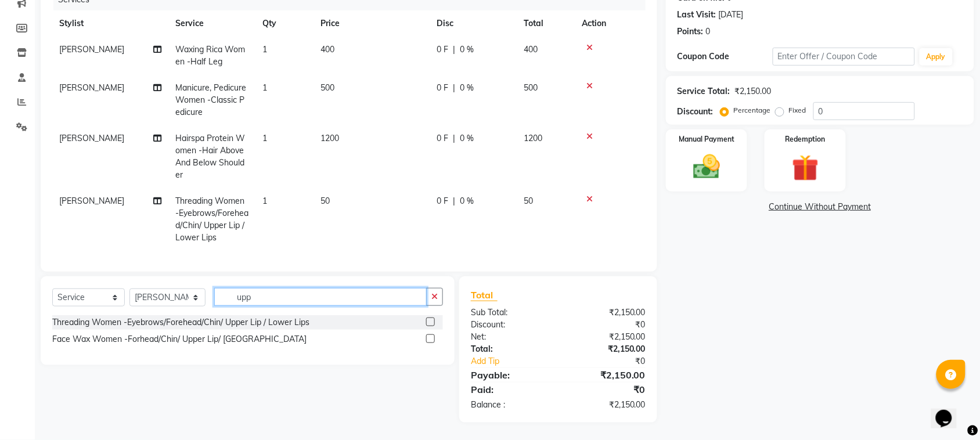 The width and height of the screenshot is (980, 440). I want to click on label: Fixed, so click(797, 110).